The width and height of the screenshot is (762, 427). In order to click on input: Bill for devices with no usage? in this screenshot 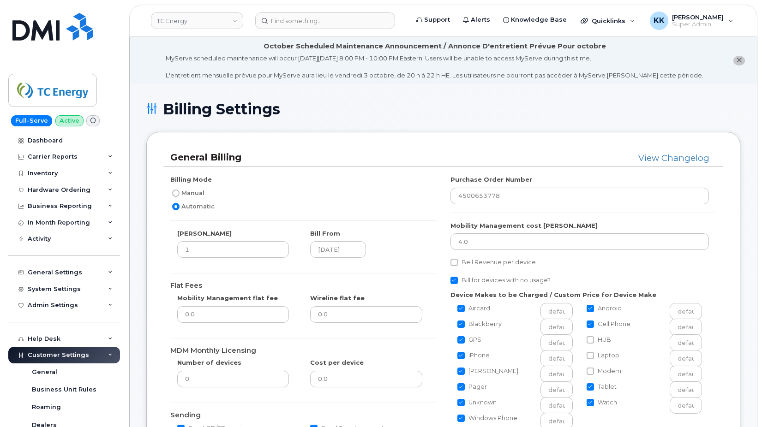, I will do `click(454, 281)`.